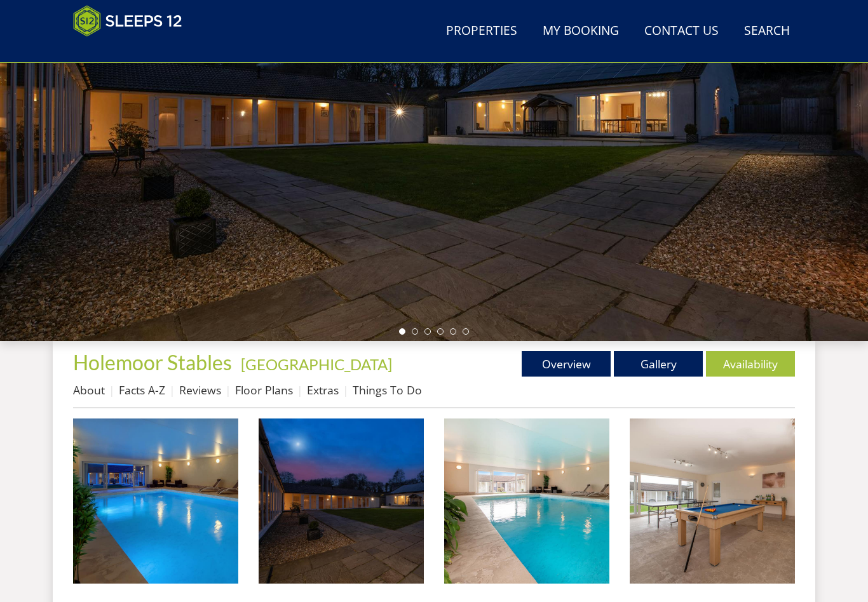 The height and width of the screenshot is (602, 868). I want to click on a: Extras, so click(323, 390).